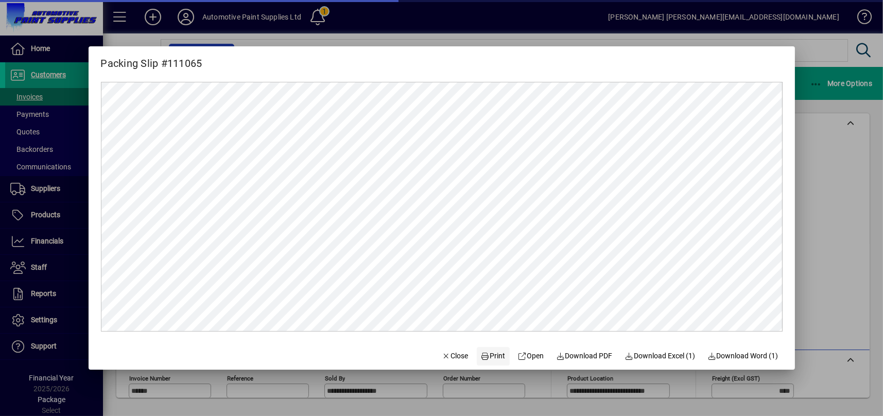  I want to click on a: Open, so click(531, 356).